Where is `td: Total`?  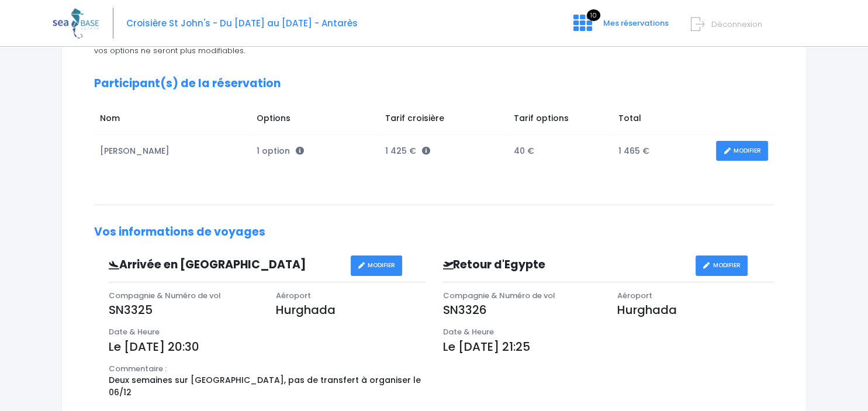
td: Total is located at coordinates (661, 121).